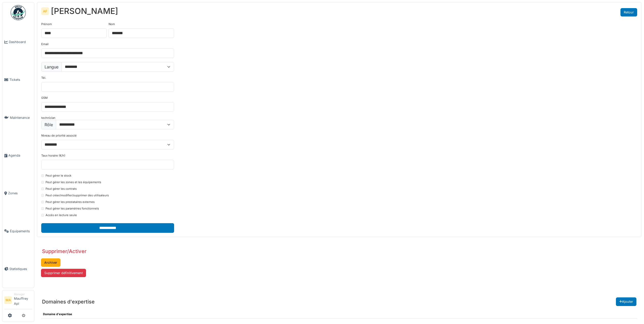 The height and width of the screenshot is (324, 644). I want to click on span: Maintenance, so click(21, 117).